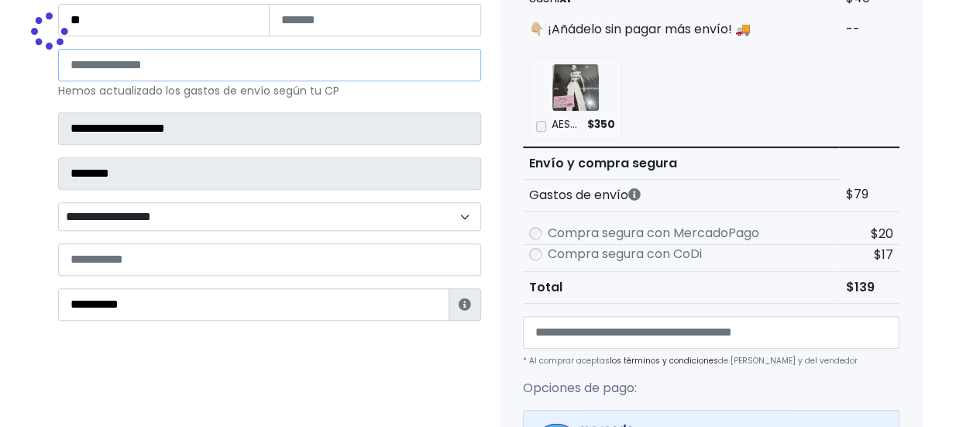  I want to click on th: Gastos de envío, so click(681, 194).